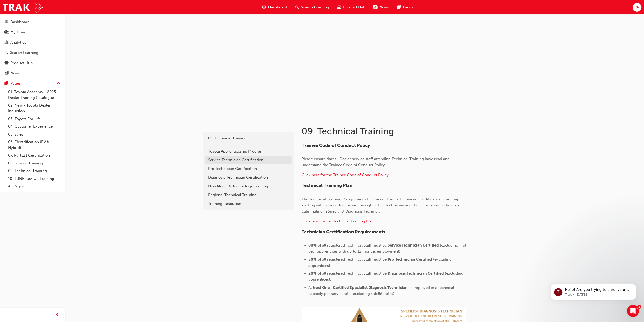  Describe the element at coordinates (315, 7) in the screenshot. I see `span: Search Learning` at that location.